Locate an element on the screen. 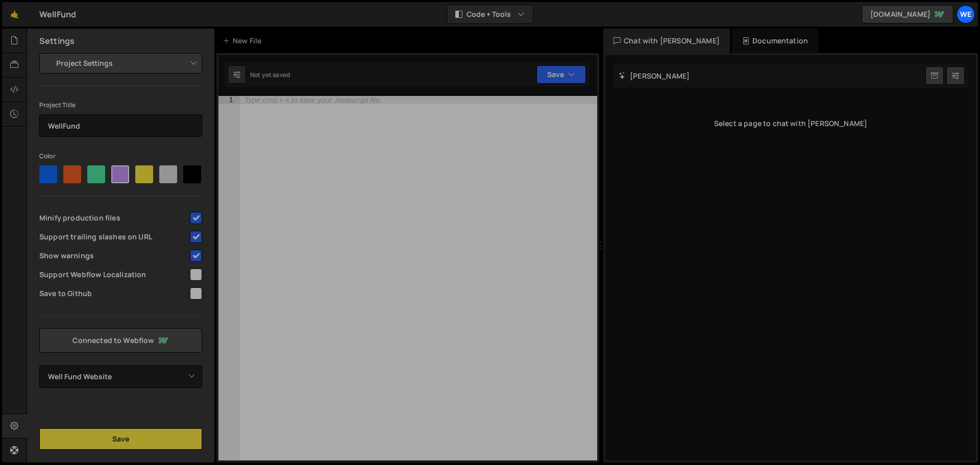 Image resolution: width=980 pixels, height=465 pixels. span: Support trailing slashes on URL is located at coordinates (114, 237).